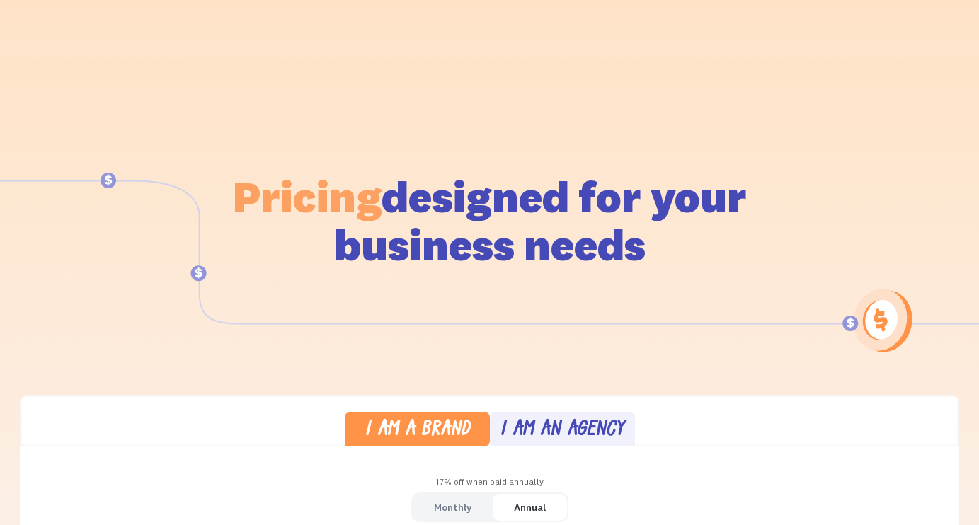  Describe the element at coordinates (562, 430) in the screenshot. I see `div: I am an agency` at that location.